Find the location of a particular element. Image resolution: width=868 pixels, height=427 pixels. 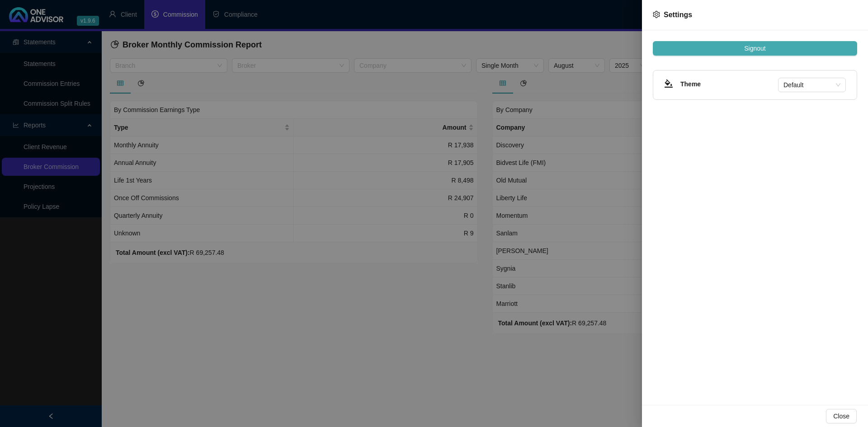

span: bg-colors is located at coordinates (669, 84).